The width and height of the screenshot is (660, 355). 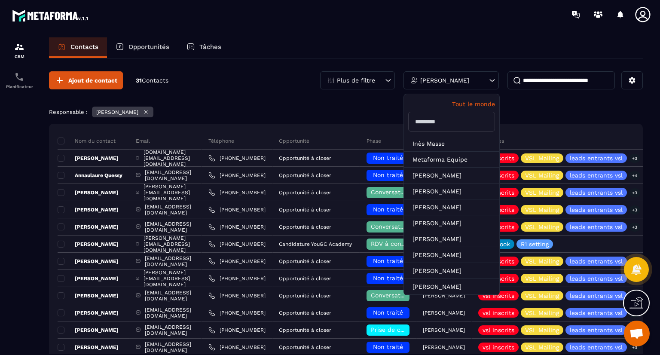 What do you see at coordinates (19, 80) in the screenshot?
I see `a: schedulerschedulerPlanificateur` at bounding box center [19, 80].